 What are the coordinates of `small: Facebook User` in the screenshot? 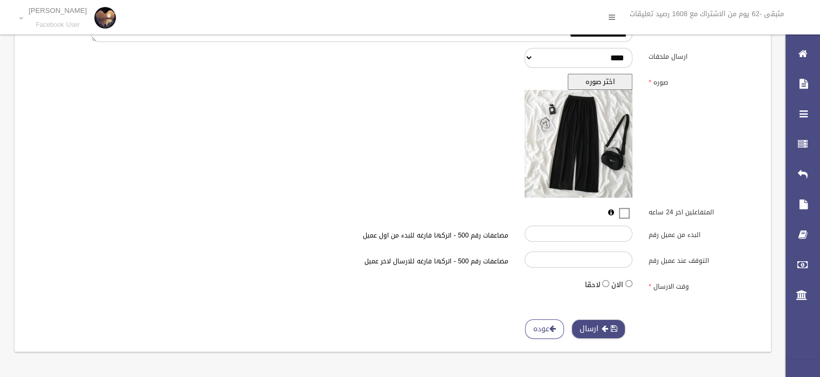 It's located at (58, 25).